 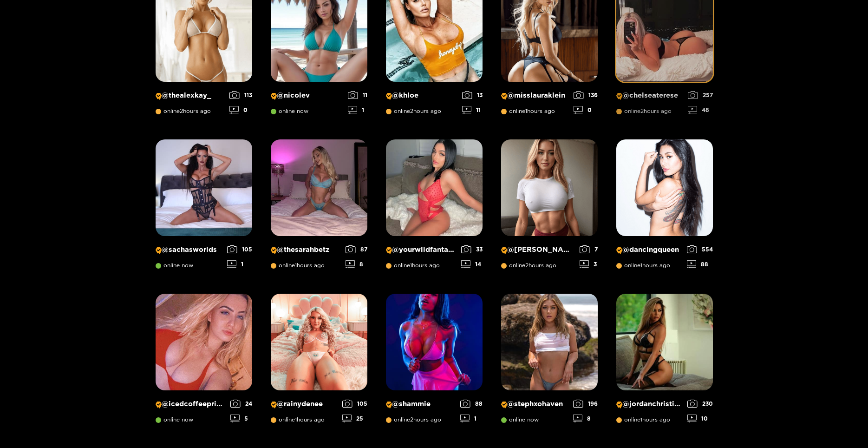 I want to click on div: 230, so click(x=700, y=404).